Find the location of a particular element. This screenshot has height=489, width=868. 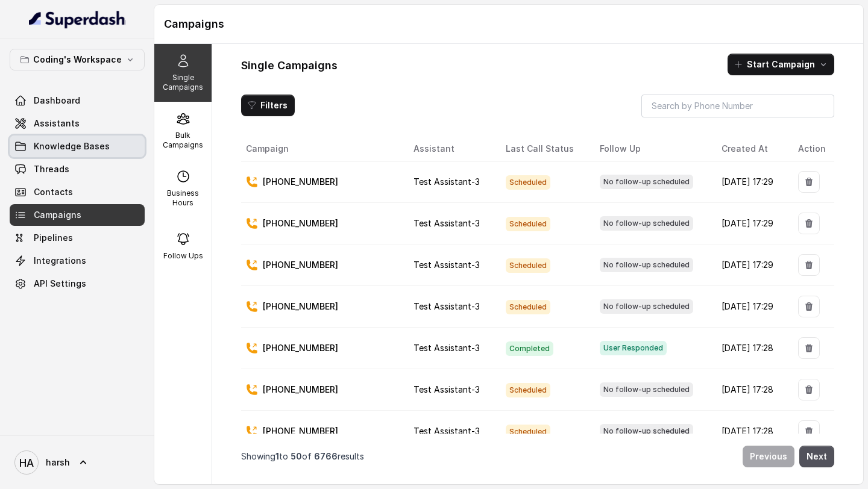

span: Completed is located at coordinates (529, 349).